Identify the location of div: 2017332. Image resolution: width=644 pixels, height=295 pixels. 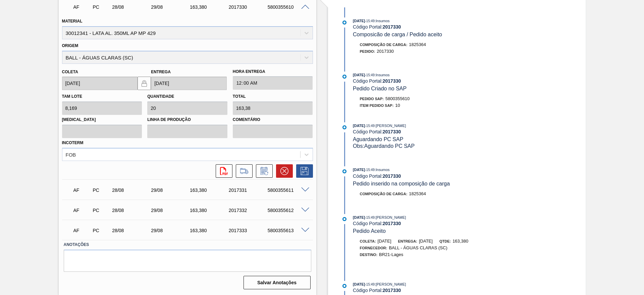
(249, 210).